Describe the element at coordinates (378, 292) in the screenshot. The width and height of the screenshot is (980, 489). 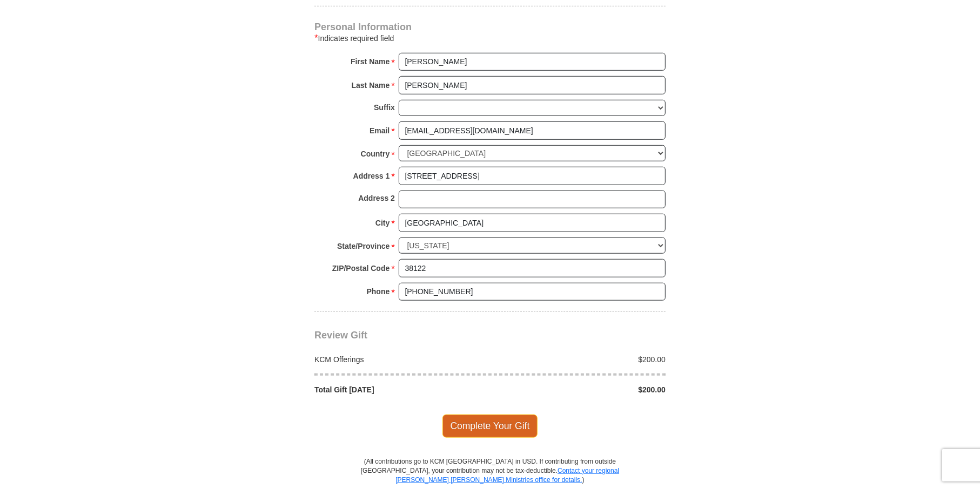
I see `strong: Phone` at that location.